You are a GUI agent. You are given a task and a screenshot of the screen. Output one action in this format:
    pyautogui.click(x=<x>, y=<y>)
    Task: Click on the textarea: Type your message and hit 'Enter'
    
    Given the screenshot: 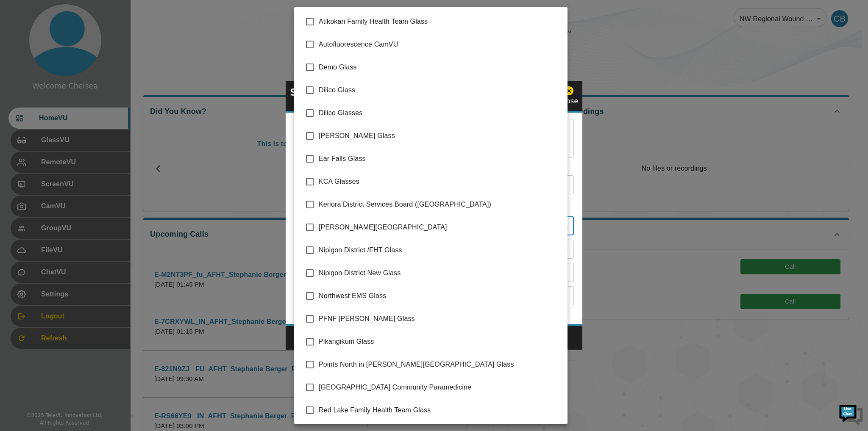 What is the action you would take?
    pyautogui.click(x=83, y=246)
    